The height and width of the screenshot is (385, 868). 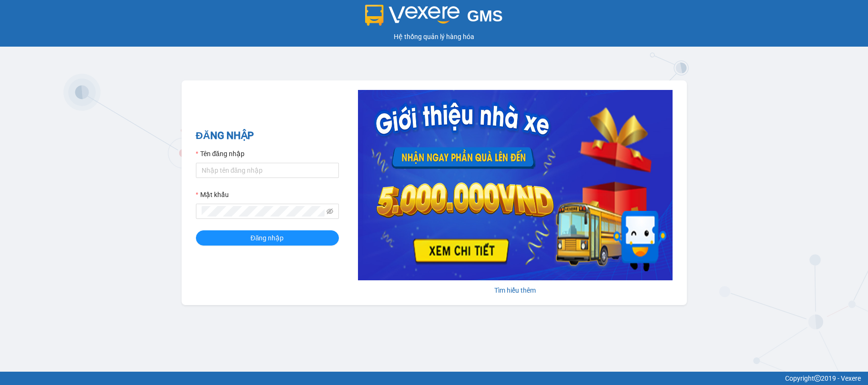 I want to click on input: Mật khẩu, so click(x=264, y=212).